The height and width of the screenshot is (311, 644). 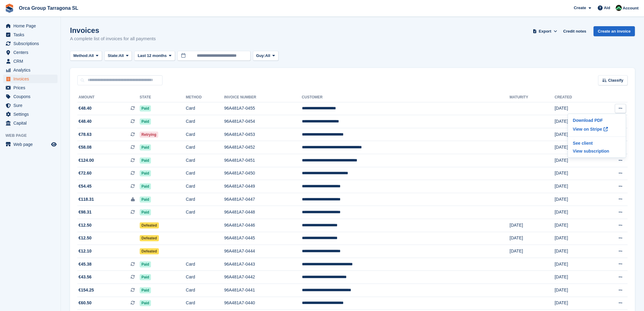 I want to click on font: Prices, so click(x=19, y=88).